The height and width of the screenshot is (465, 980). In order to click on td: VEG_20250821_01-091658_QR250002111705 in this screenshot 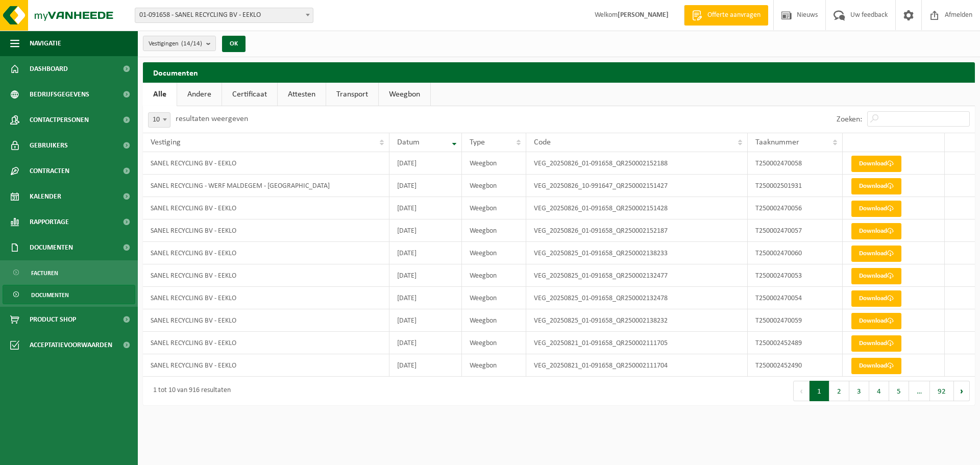, I will do `click(637, 343)`.